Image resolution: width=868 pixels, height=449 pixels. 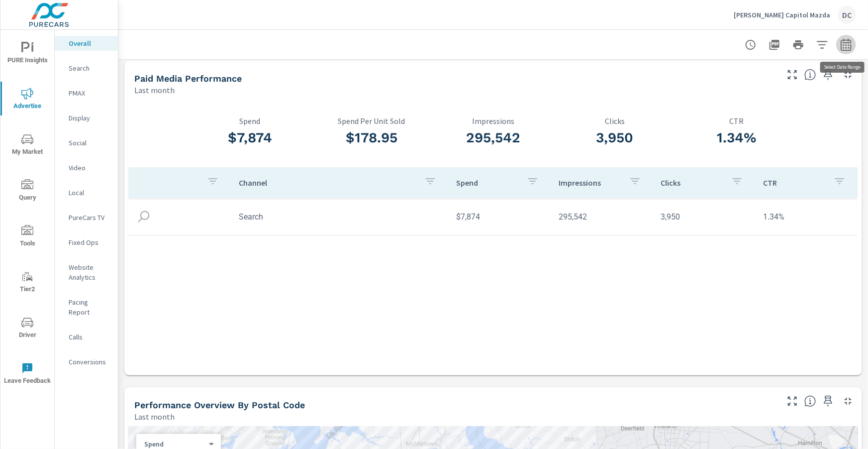 What do you see at coordinates (811, 401) in the screenshot?
I see `span: Understand performance data by postal code. Individual postal codes can be selected and expanded ...` at bounding box center [811, 401].